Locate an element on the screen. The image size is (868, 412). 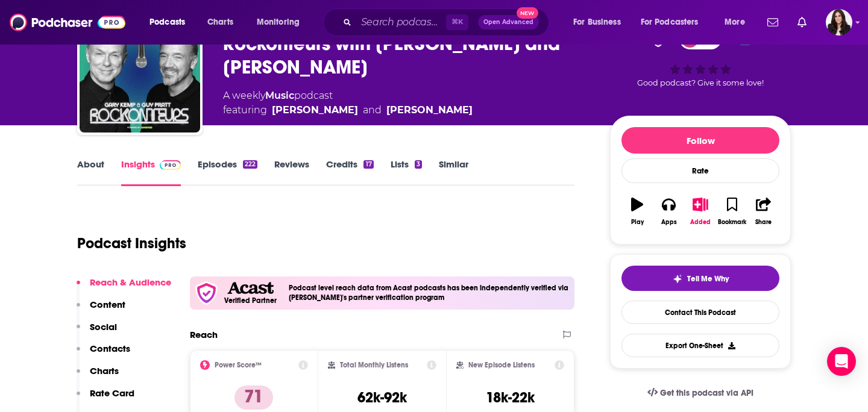
button: Contacts is located at coordinates (103, 353).